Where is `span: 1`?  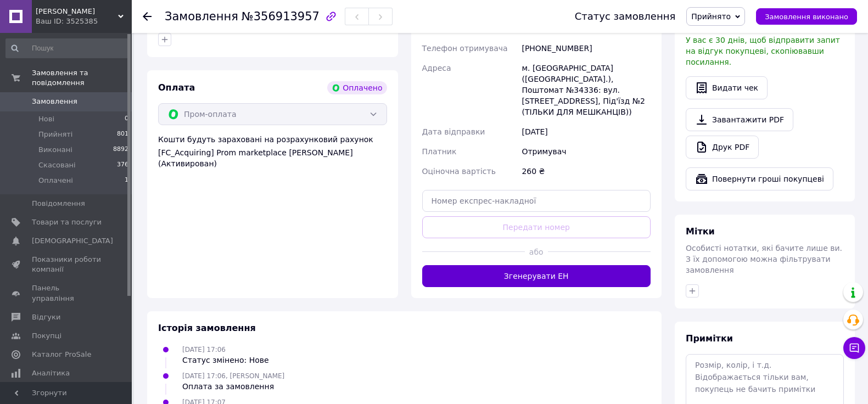 span: 1 is located at coordinates (126, 181).